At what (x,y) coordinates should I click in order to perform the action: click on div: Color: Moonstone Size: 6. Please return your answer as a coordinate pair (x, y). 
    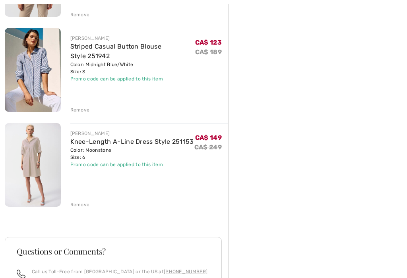
    Looking at the image, I should click on (132, 154).